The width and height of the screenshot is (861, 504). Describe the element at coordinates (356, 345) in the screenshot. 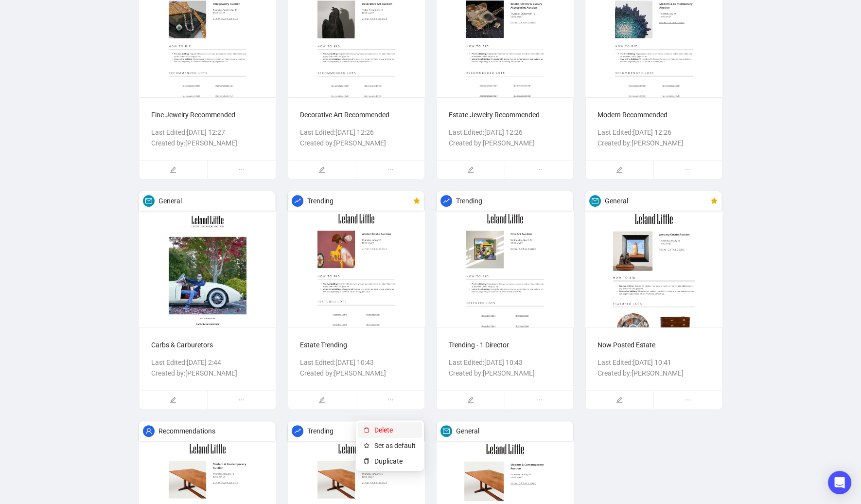

I see `p: Estate Trending` at that location.